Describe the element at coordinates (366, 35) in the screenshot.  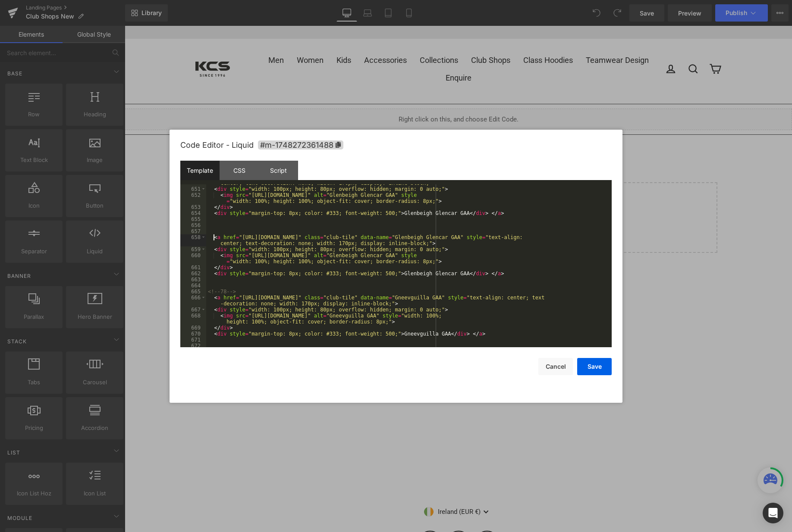
I see `a: Club Shops` at that location.